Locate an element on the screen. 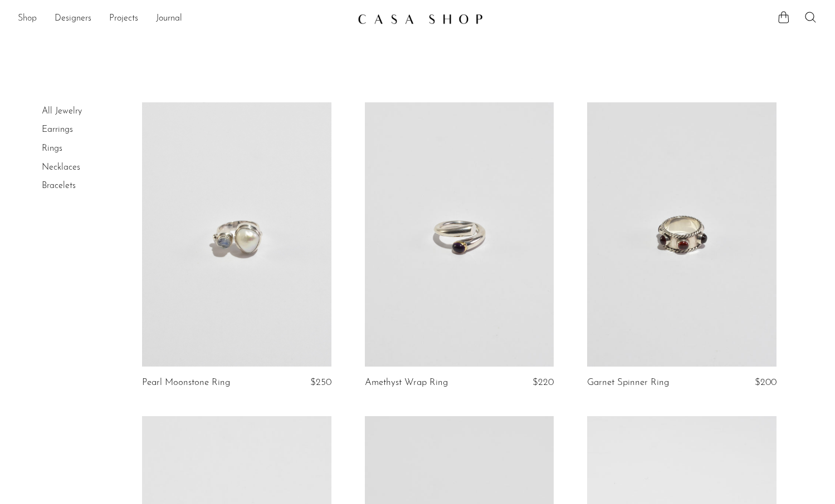 This screenshot has width=835, height=504. span: $250 is located at coordinates (321, 382).